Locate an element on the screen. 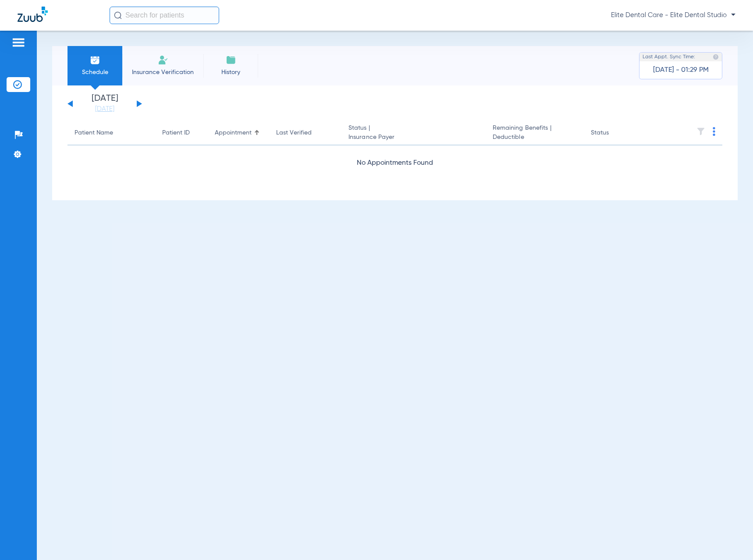 Image resolution: width=753 pixels, height=560 pixels. span: Insurance Payer is located at coordinates (413, 137).